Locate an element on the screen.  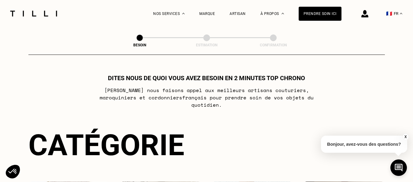
a: Prendre soin ici is located at coordinates (320, 14).